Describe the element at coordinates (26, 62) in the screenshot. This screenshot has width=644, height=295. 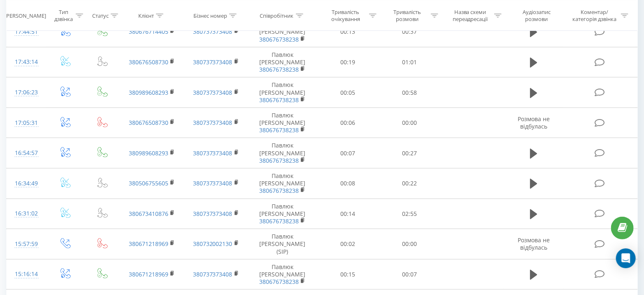
I see `div: 17:43:14` at that location.